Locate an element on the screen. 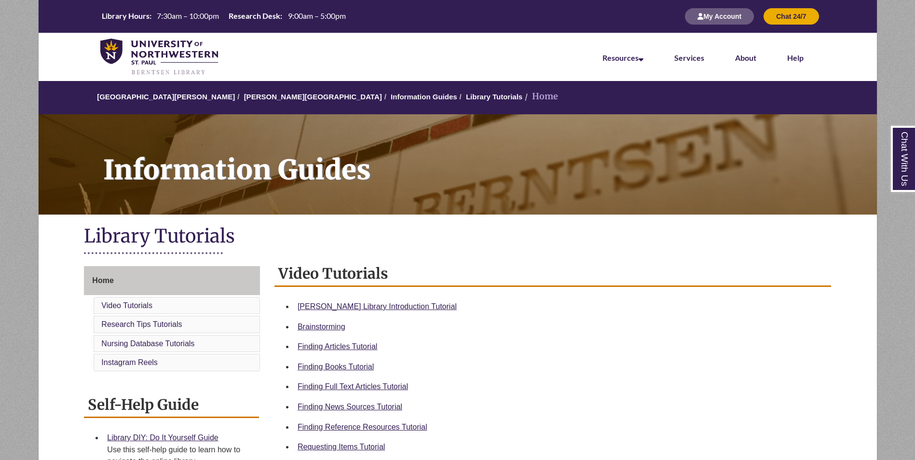  a: Chat 24/7 is located at coordinates (791, 16).